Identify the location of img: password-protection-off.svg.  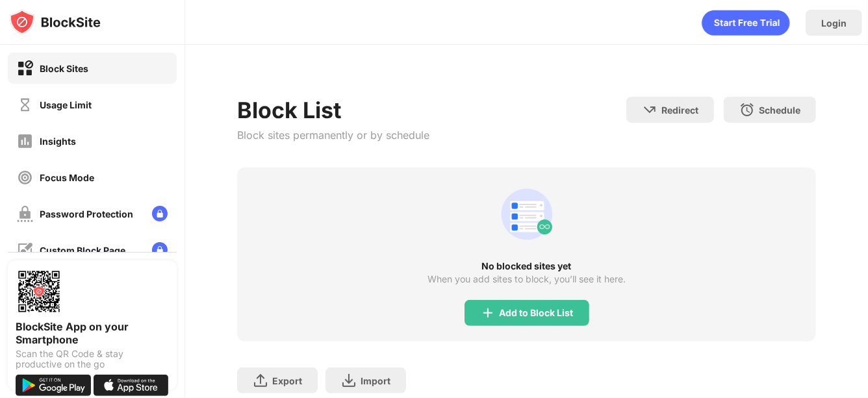
(25, 213).